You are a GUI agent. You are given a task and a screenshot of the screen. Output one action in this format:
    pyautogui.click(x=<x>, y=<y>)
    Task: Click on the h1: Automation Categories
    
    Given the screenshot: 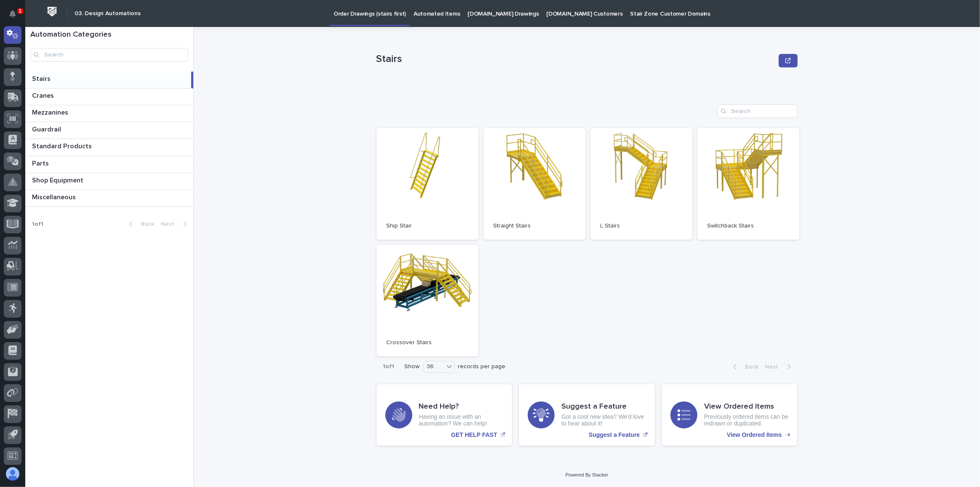 What is the action you would take?
    pyautogui.click(x=109, y=35)
    